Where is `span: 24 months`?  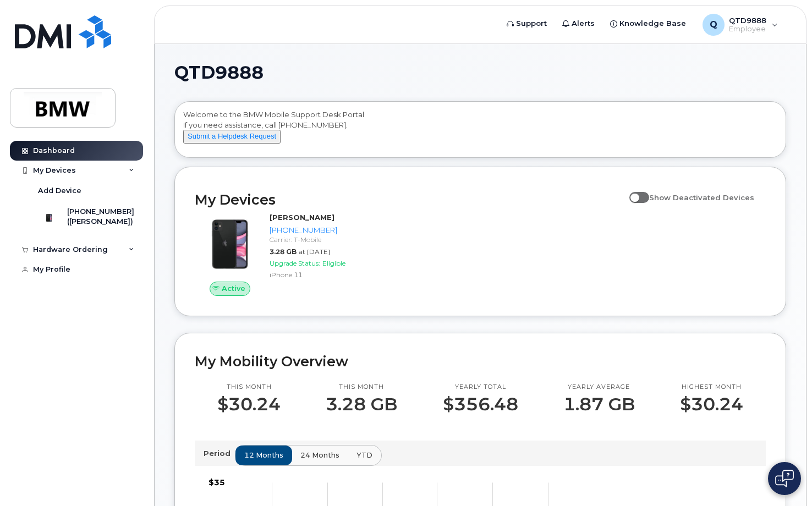
span: 24 months is located at coordinates (319, 455).